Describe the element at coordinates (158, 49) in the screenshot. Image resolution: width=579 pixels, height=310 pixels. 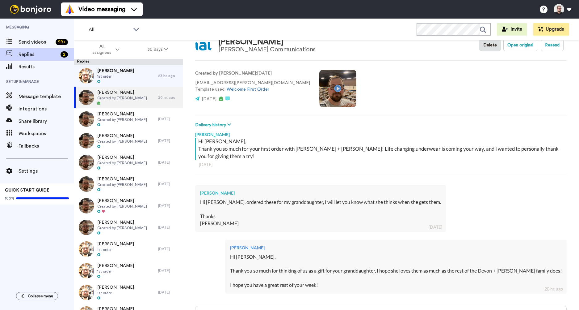
I see `button: 30 days` at that location.